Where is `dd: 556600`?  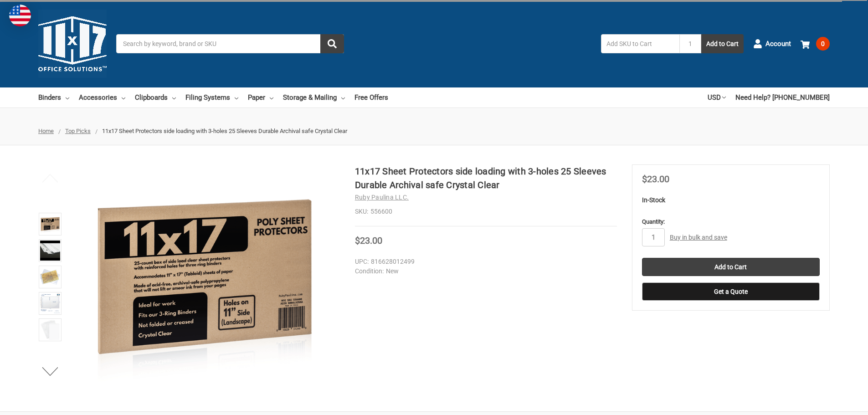
dd: 556600 is located at coordinates (486, 211).